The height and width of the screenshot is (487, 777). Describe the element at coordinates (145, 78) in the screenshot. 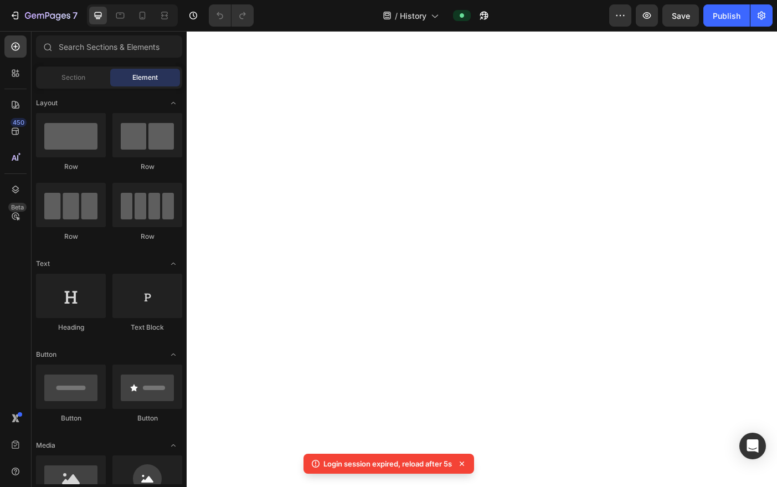

I see `span: Element` at that location.